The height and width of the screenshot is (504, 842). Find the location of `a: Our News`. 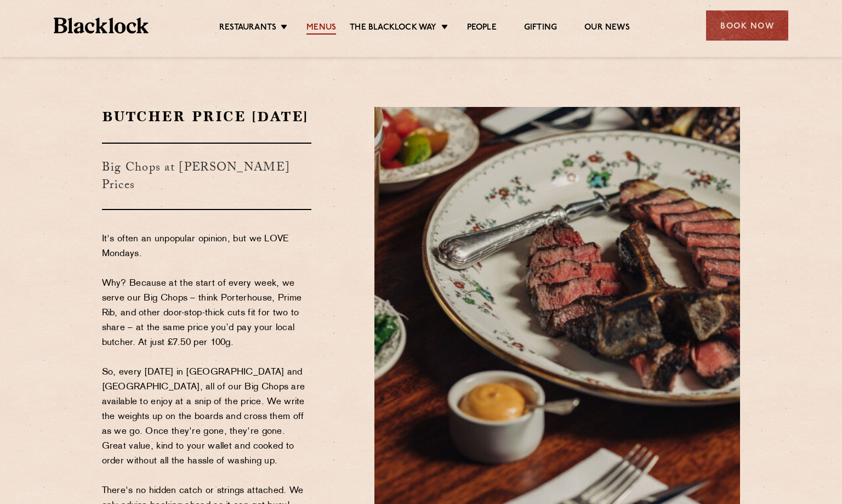

a: Our News is located at coordinates (607, 29).